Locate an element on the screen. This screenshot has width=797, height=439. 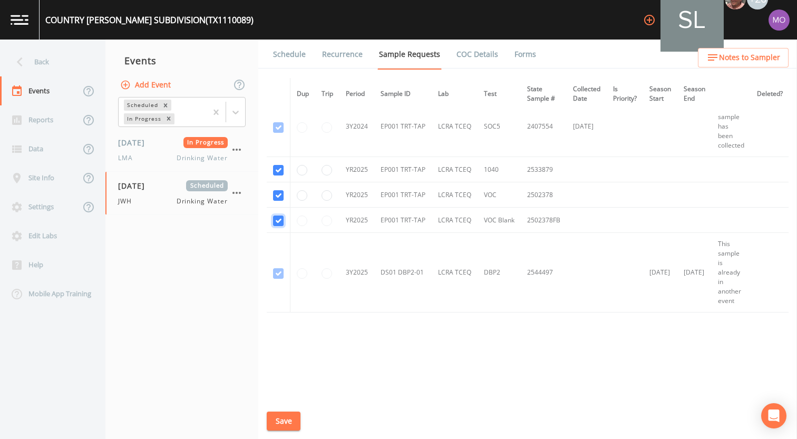
th: Period is located at coordinates (357, 94).